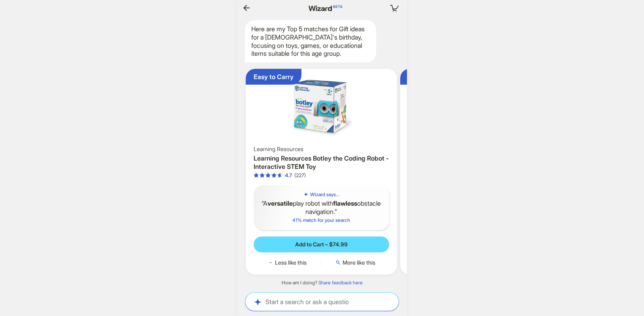 The width and height of the screenshot is (644, 316). What do you see at coordinates (325, 195) in the screenshot?
I see `h5: Wizard says...` at bounding box center [325, 195].